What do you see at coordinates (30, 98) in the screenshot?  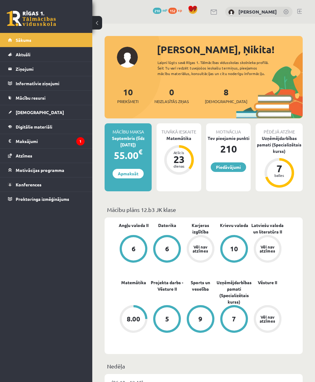 I see `span: Mācību resursi` at bounding box center [30, 98].